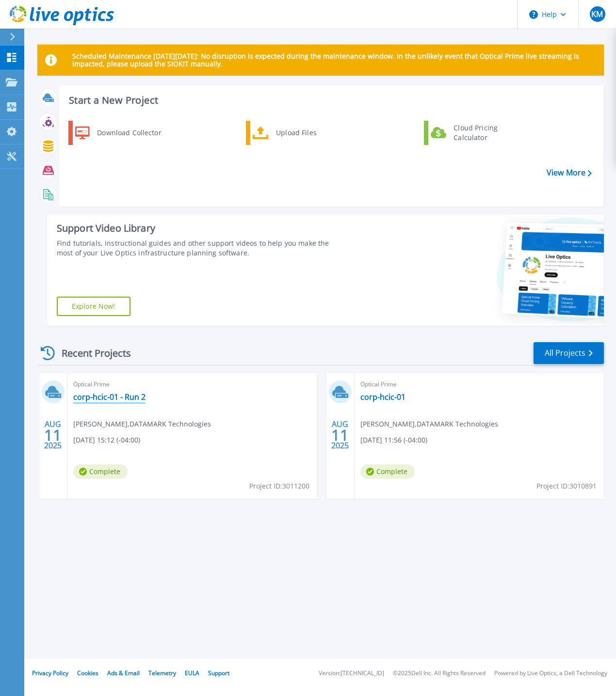  What do you see at coordinates (307, 133) in the screenshot?
I see `div: Upload Files` at bounding box center [307, 133].